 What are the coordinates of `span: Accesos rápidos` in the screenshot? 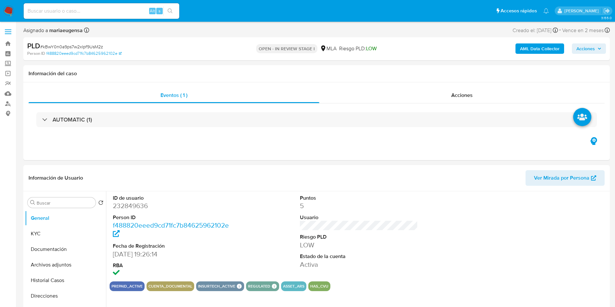 It's located at (519, 11).